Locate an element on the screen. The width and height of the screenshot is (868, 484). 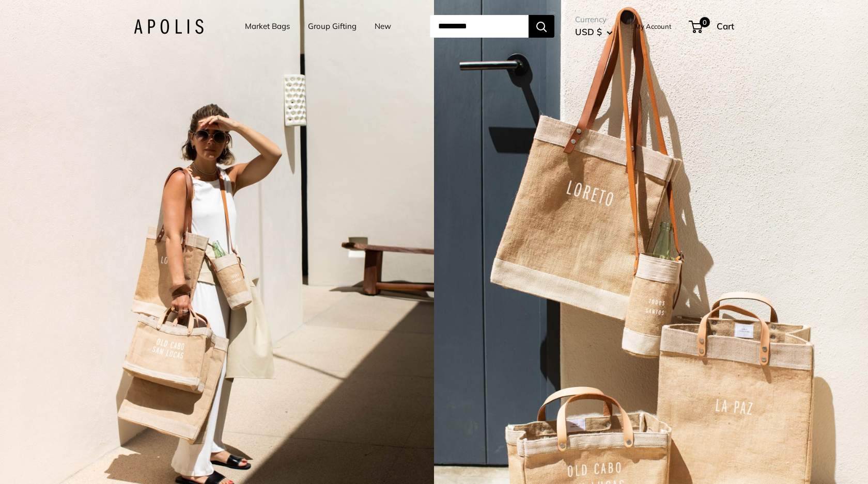
a: 0 Cart is located at coordinates (712, 27).